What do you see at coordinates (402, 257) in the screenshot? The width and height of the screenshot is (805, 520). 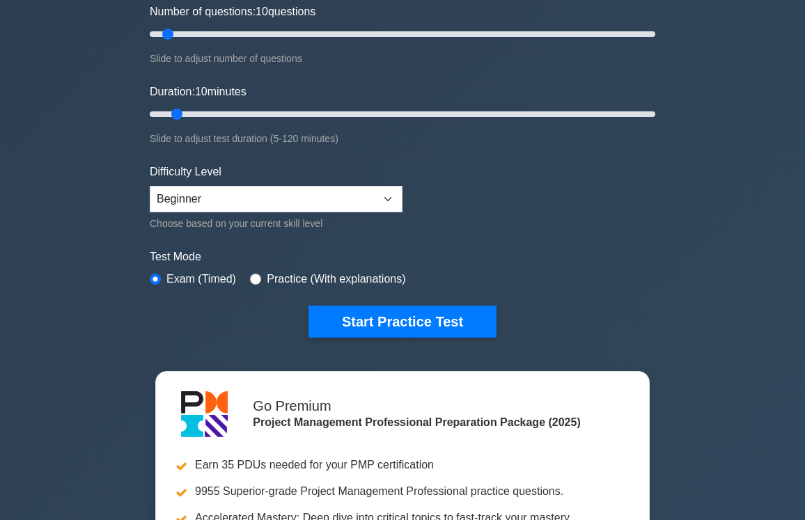 I see `label: Test Mode` at bounding box center [402, 257].